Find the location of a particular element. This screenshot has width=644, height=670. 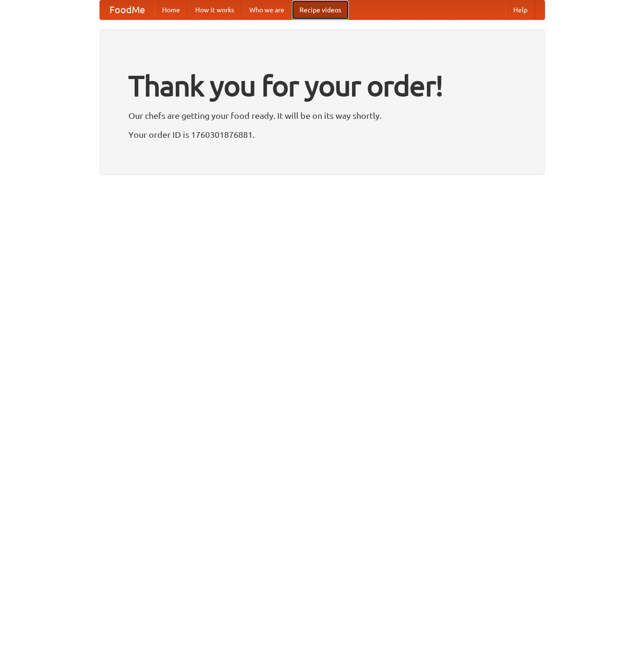

a: Recipe videos is located at coordinates (320, 10).